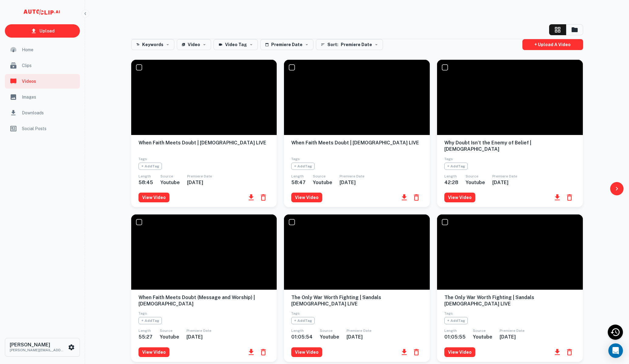 The image size is (629, 364). I want to click on h6: 42:28, so click(451, 182).